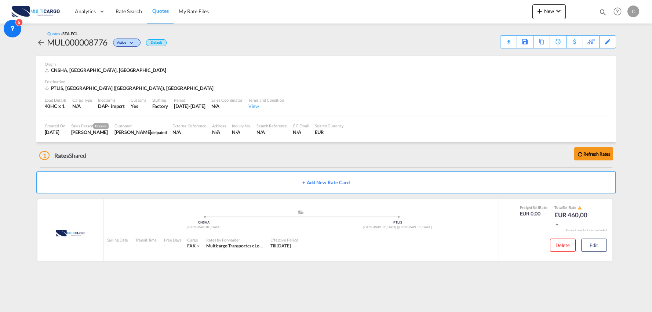 This screenshot has height=312, width=652. Describe the element at coordinates (63, 33) in the screenshot. I see `div: Quotes /SEA-FCL` at that location.